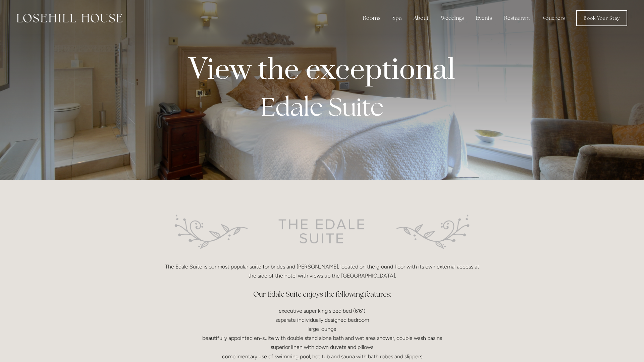  I want to click on h3: Our Edale Suite enjoys the following features:, so click(322, 295).